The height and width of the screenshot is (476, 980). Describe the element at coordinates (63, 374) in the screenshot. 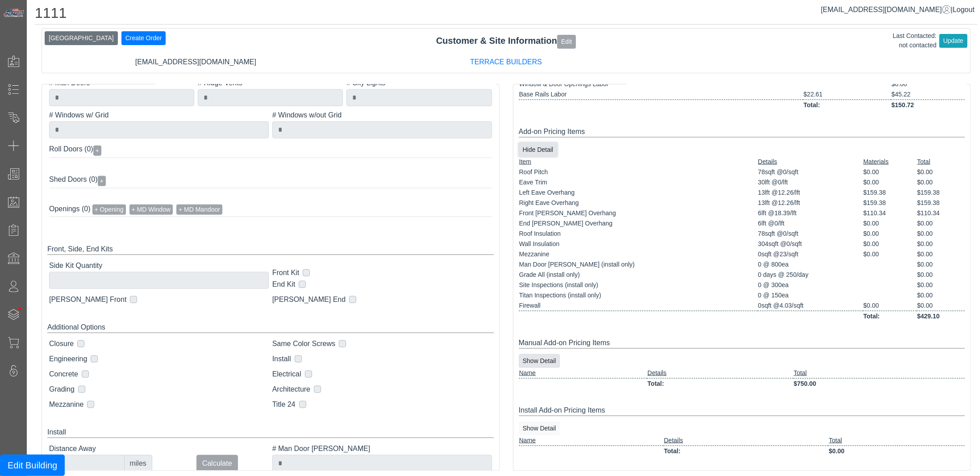

I see `label: Concrete` at that location.